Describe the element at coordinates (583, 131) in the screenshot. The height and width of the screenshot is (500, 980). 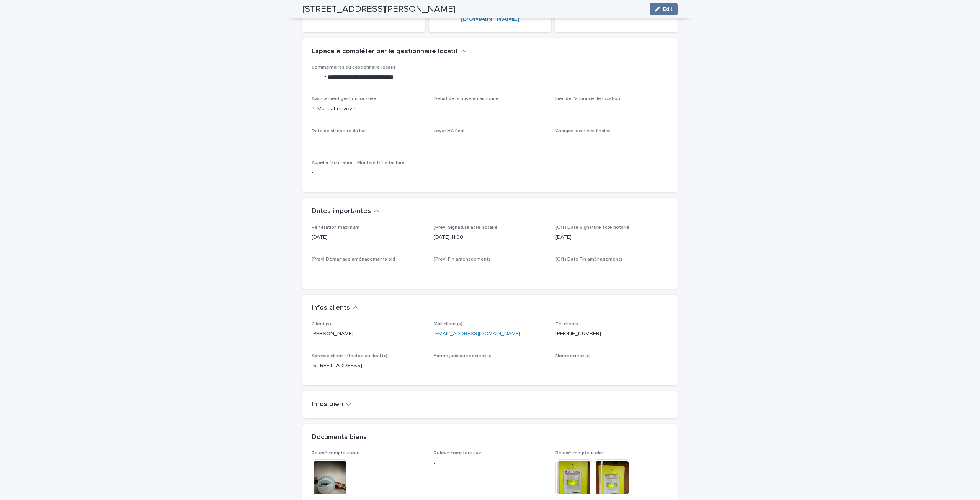
I see `span: Charges locatives finales` at that location.